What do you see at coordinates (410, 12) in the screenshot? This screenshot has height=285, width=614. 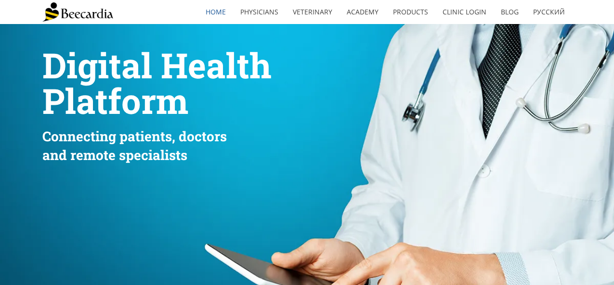 I see `a: Products` at bounding box center [410, 12].